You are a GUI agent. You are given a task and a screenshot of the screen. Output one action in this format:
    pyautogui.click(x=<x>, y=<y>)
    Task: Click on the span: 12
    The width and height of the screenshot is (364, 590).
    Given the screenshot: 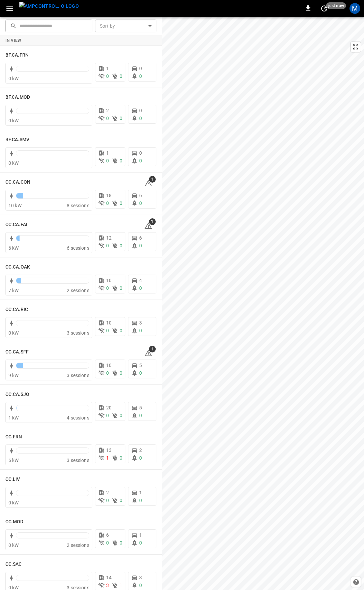 What is the action you would take?
    pyautogui.click(x=109, y=238)
    